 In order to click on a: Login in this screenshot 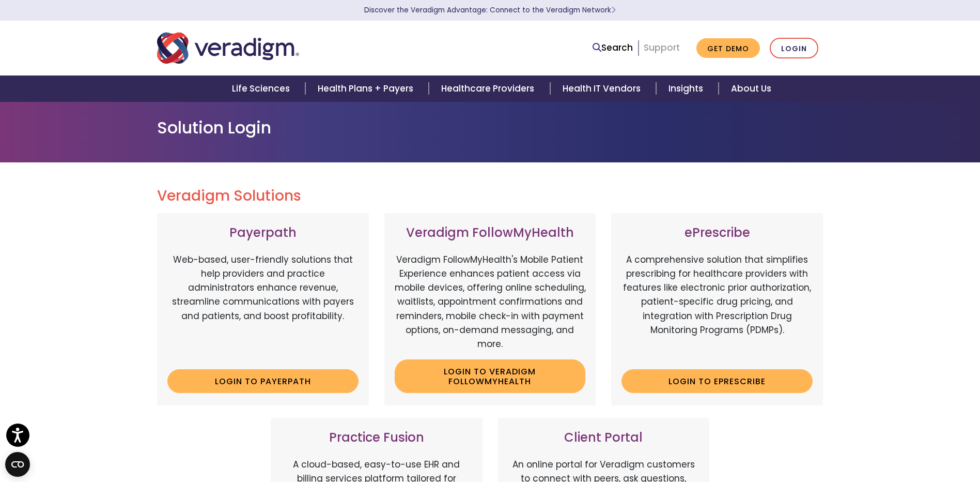, I will do `click(794, 48)`.